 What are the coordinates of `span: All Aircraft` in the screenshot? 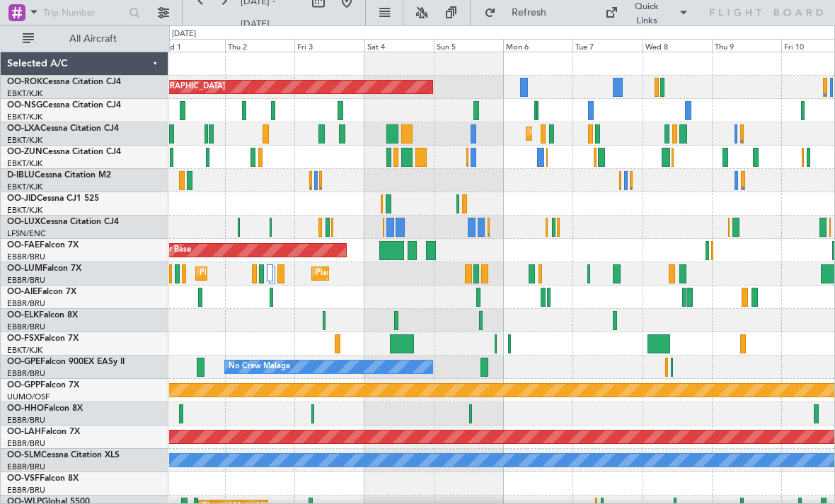 It's located at (93, 39).